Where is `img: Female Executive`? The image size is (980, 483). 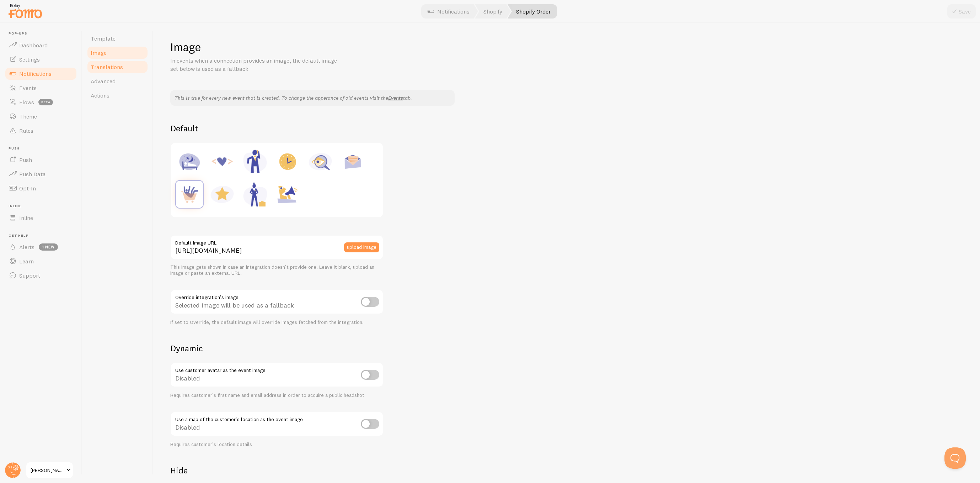 img: Female Executive is located at coordinates (255, 194).